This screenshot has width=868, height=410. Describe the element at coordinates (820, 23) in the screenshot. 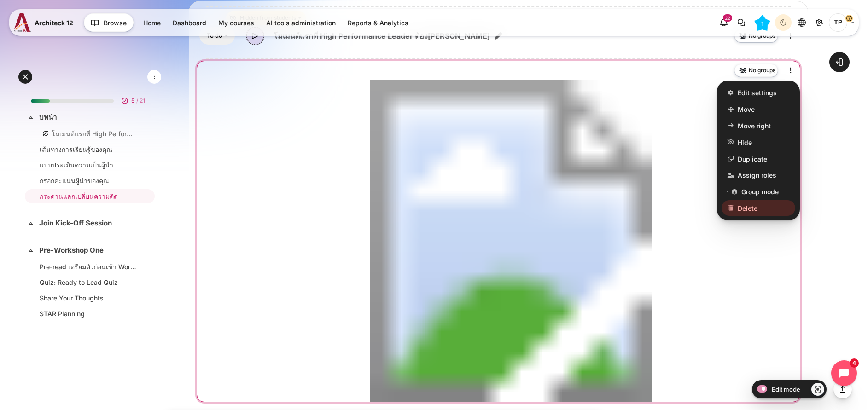

I see `a: Site administration` at that location.